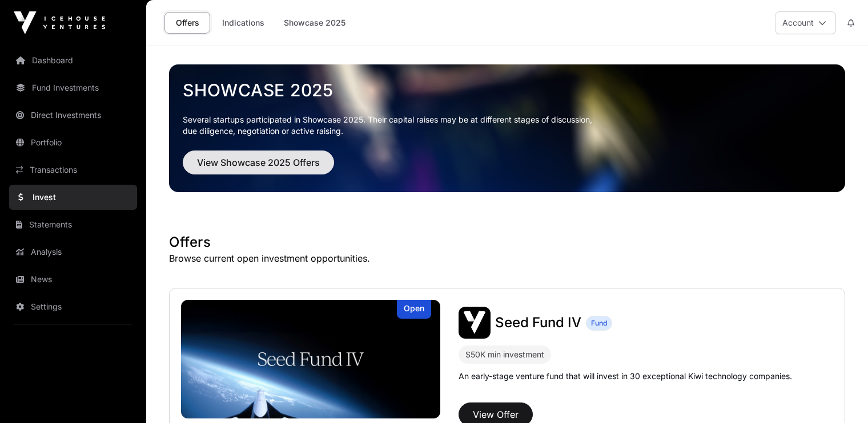 This screenshot has width=868, height=423. What do you see at coordinates (507, 242) in the screenshot?
I see `h1: Offers` at bounding box center [507, 242].